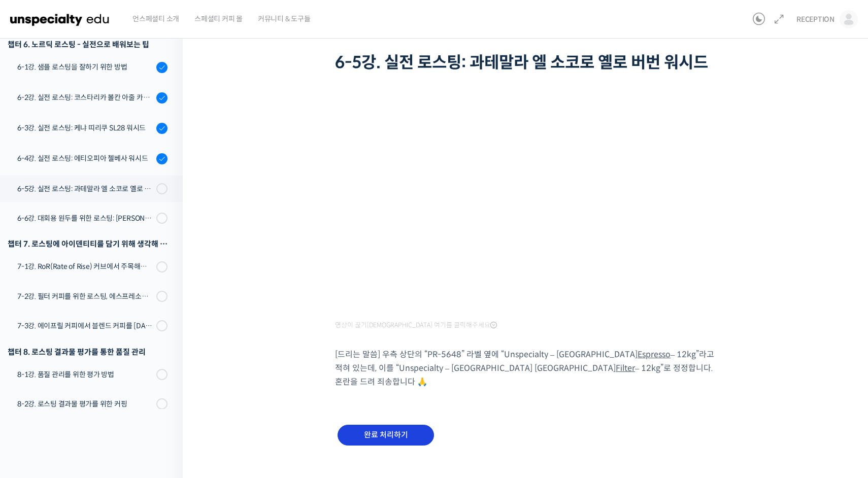 Image resolution: width=868 pixels, height=478 pixels. What do you see at coordinates (86, 296) in the screenshot?
I see `div: 7-2강. 필터 커피를 위한 로스팅, 에스프레소를 위한 로스팅, 그리고 옴니 로스트` at bounding box center [86, 296].